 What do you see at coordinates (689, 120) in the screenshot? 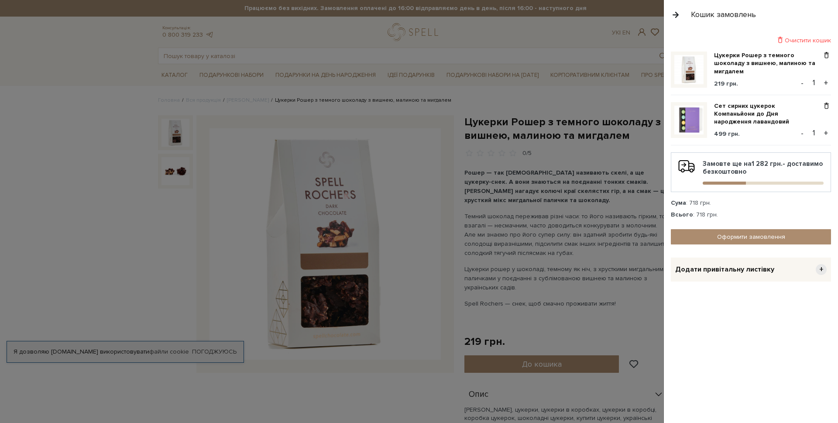
I see `img: Сет сирних цукерок Компаньйони до Дня народження лавандовий` at bounding box center [689, 120].